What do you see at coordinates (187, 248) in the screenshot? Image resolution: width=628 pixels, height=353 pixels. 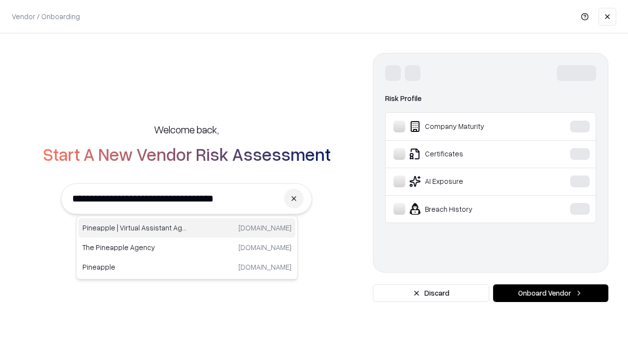 I see `div: Suggestions` at bounding box center [187, 248].